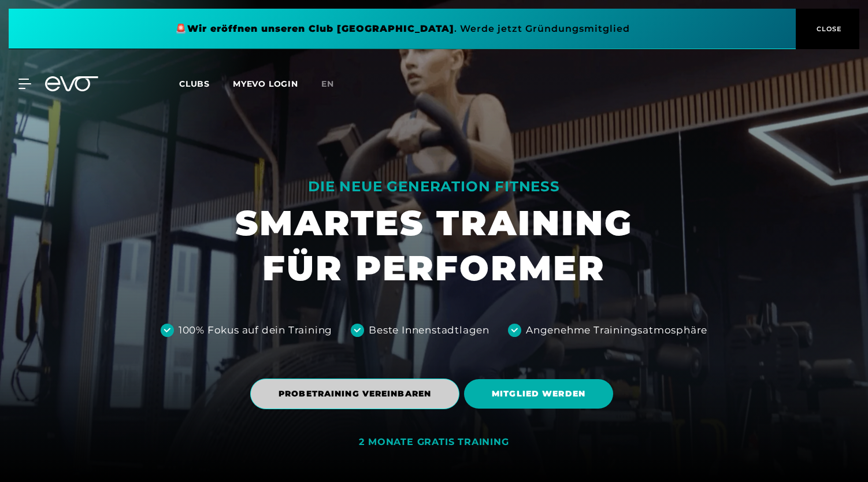 This screenshot has width=868, height=482. I want to click on span: en, so click(328, 84).